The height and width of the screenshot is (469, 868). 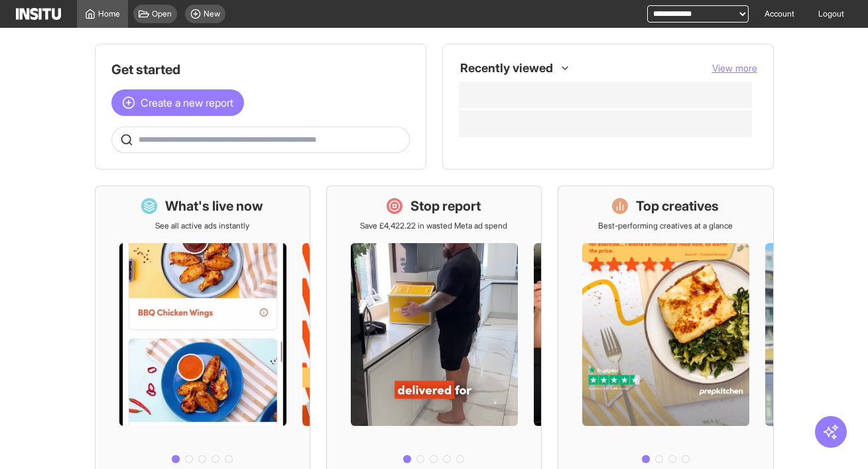 What do you see at coordinates (109, 14) in the screenshot?
I see `span: Home` at bounding box center [109, 14].